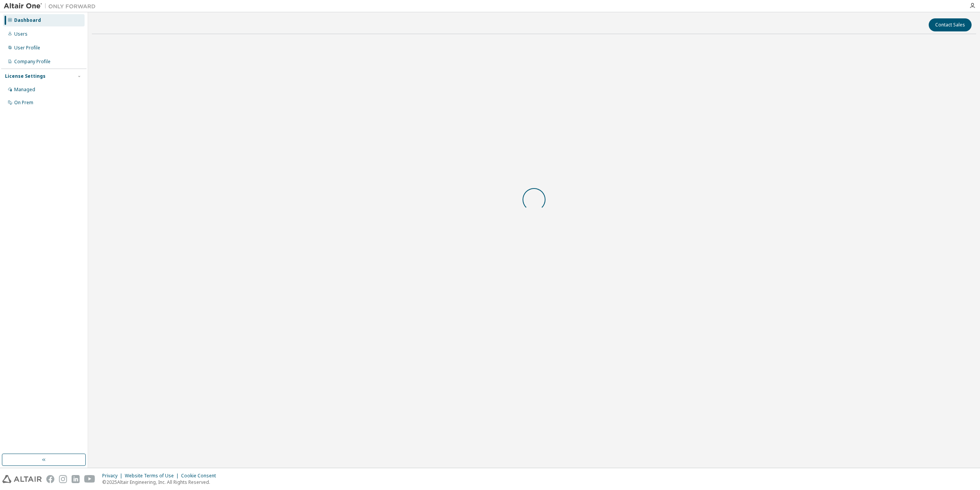  What do you see at coordinates (24, 89) in the screenshot?
I see `div: Managed` at bounding box center [24, 89].